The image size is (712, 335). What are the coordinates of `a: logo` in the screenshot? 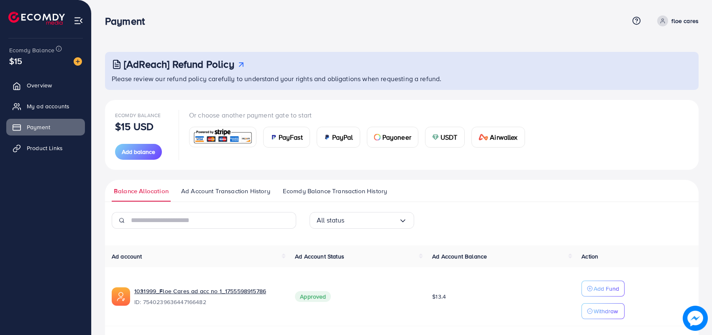 It's located at (36, 18).